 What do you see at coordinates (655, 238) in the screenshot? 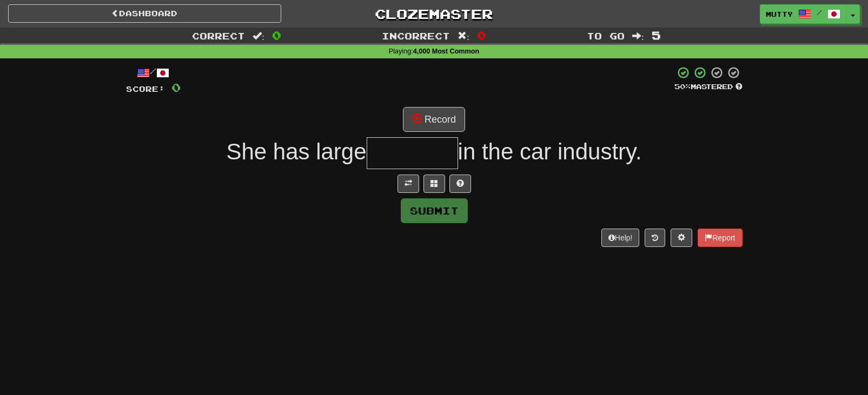
I see `button: Round history (alt+y)` at bounding box center [655, 238].